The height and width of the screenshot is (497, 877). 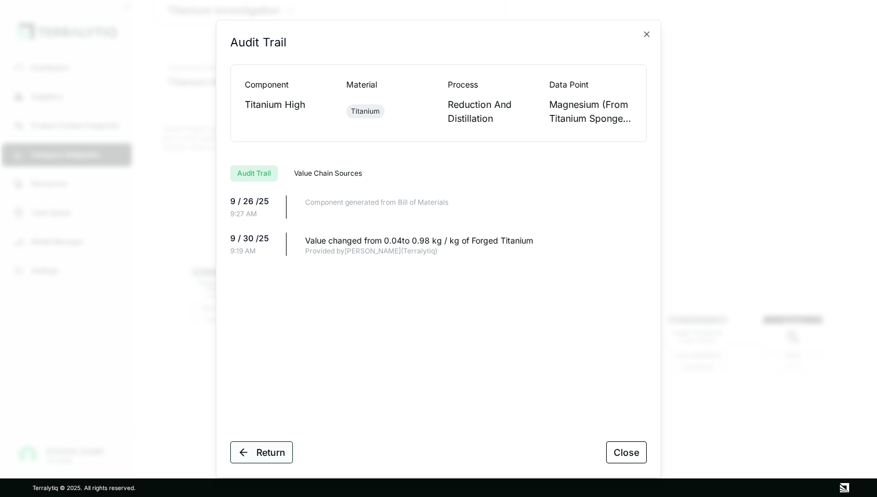 I want to click on div: Titanium High, so click(x=286, y=104).